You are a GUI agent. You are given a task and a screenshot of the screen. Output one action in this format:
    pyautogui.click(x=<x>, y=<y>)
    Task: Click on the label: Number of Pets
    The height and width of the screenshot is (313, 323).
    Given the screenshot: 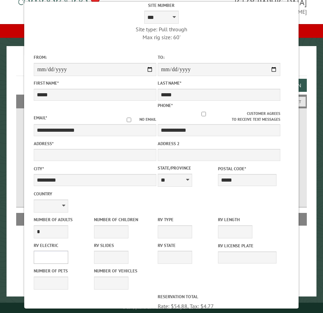 What is the action you would take?
    pyautogui.click(x=63, y=271)
    